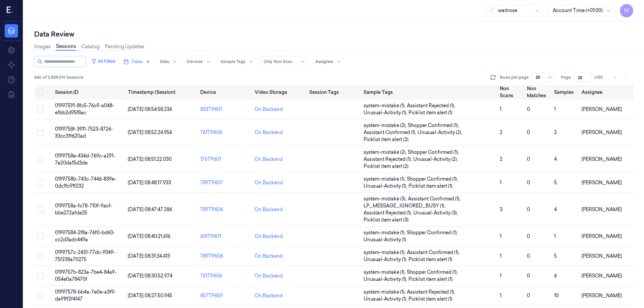  Describe the element at coordinates (225, 209) in the screenshot. I see `div: 789TP606` at that location.